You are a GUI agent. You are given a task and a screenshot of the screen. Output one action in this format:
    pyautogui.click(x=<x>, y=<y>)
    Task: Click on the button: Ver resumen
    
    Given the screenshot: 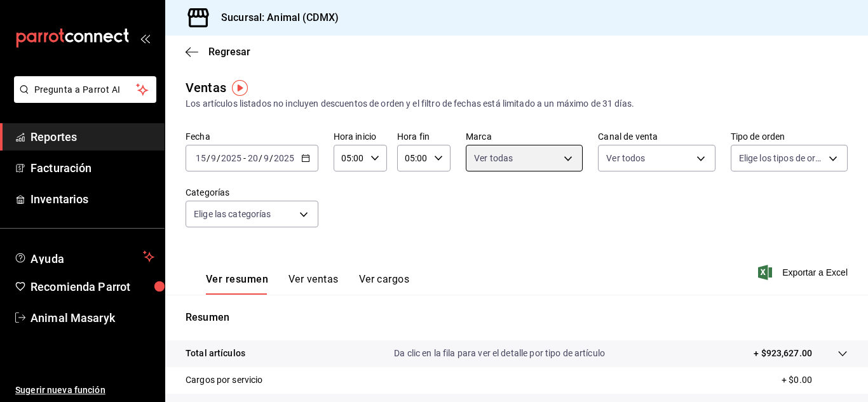 What is the action you would take?
    pyautogui.click(x=237, y=284)
    